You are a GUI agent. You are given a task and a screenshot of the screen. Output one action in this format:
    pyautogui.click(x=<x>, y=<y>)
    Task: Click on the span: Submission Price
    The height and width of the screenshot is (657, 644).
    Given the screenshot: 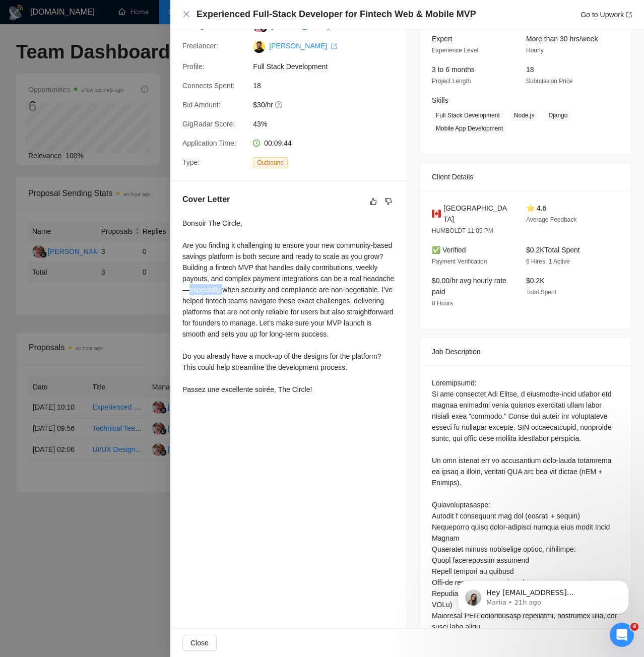 What is the action you would take?
    pyautogui.click(x=549, y=81)
    